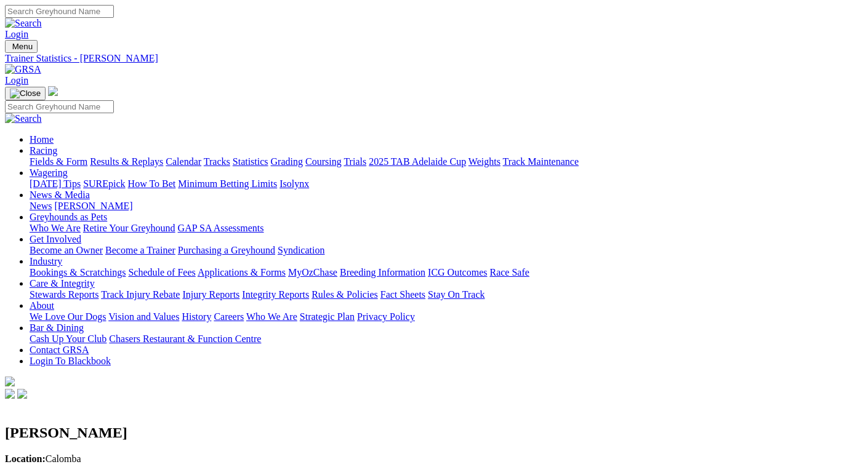  What do you see at coordinates (228, 316) in the screenshot?
I see `a: Careers` at bounding box center [228, 316].